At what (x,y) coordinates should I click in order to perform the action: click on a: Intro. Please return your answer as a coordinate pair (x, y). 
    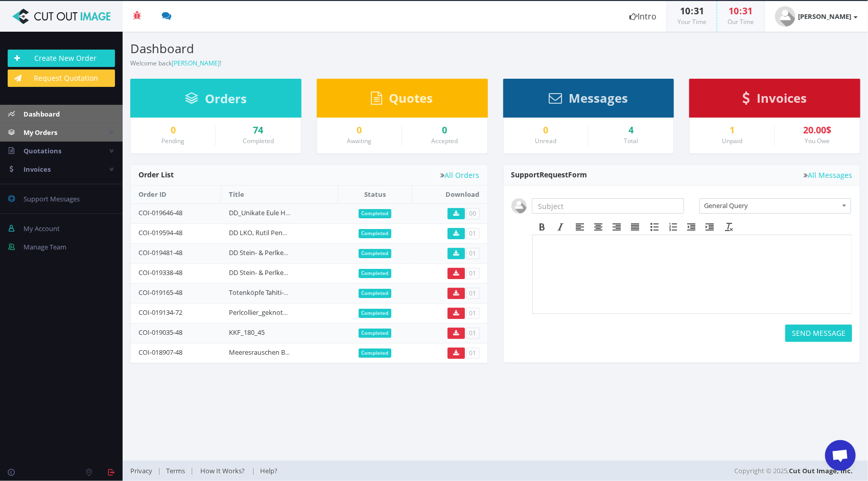
    Looking at the image, I should click on (643, 16).